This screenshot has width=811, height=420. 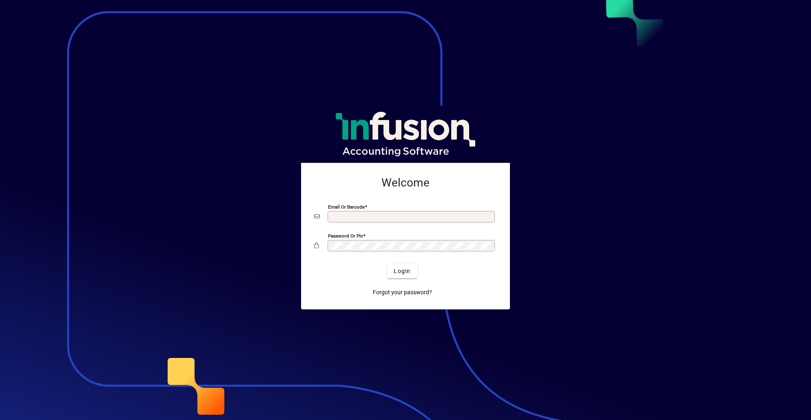 I want to click on mat-label: Email or Barcode, so click(x=346, y=207).